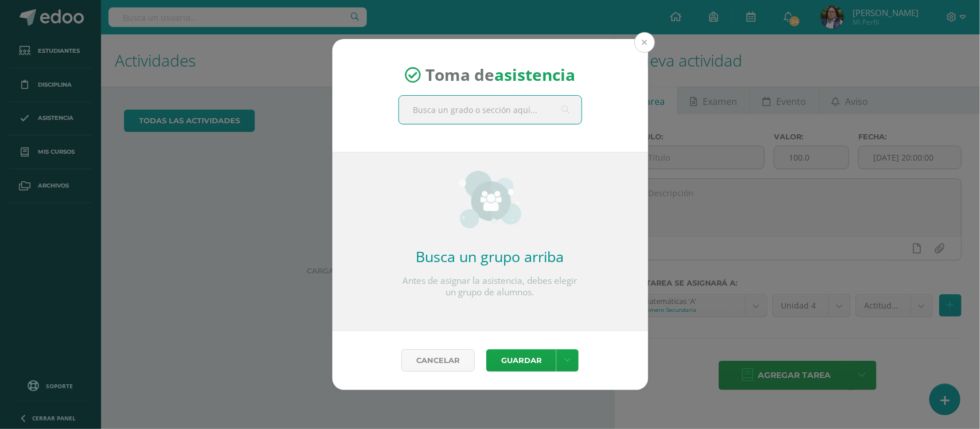 The height and width of the screenshot is (429, 980). Describe the element at coordinates (491, 287) in the screenshot. I see `p: Antes de asignar la asistencia, debes elegir un grupo de alumnos.` at that location.